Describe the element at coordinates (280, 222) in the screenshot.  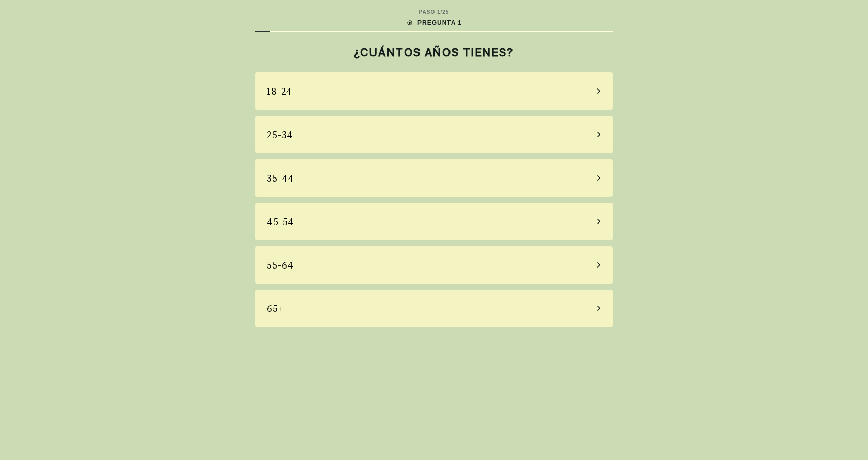
I see `div: 45-54` at that location.